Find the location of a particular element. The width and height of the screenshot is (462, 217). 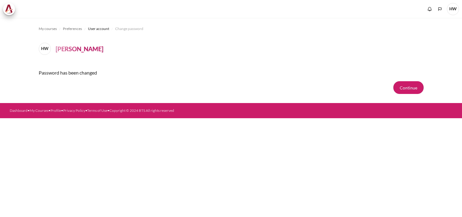

a: User menu is located at coordinates (453, 9).